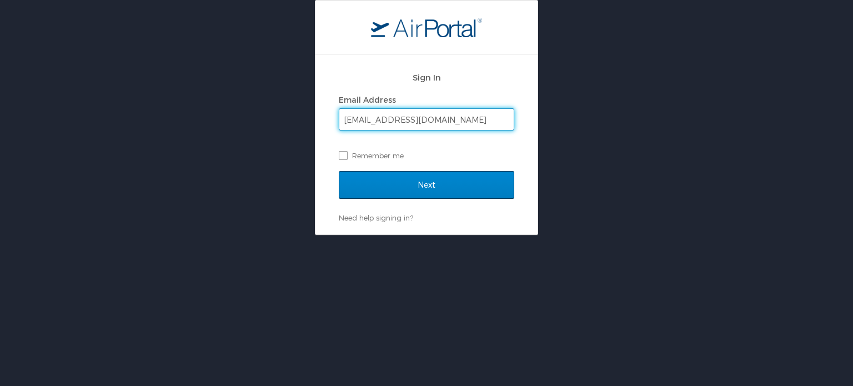  Describe the element at coordinates (426, 185) in the screenshot. I see `input: Next` at that location.